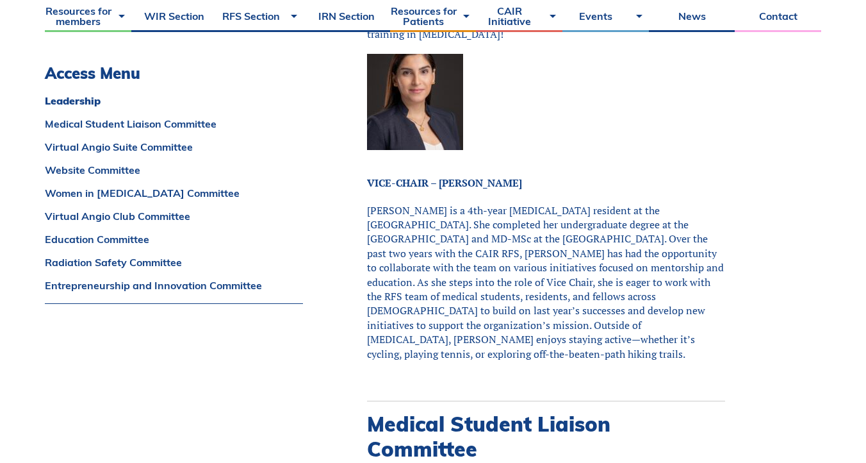 Image resolution: width=866 pixels, height=463 pixels. Describe the element at coordinates (174, 170) in the screenshot. I see `a: Website Committee` at that location.